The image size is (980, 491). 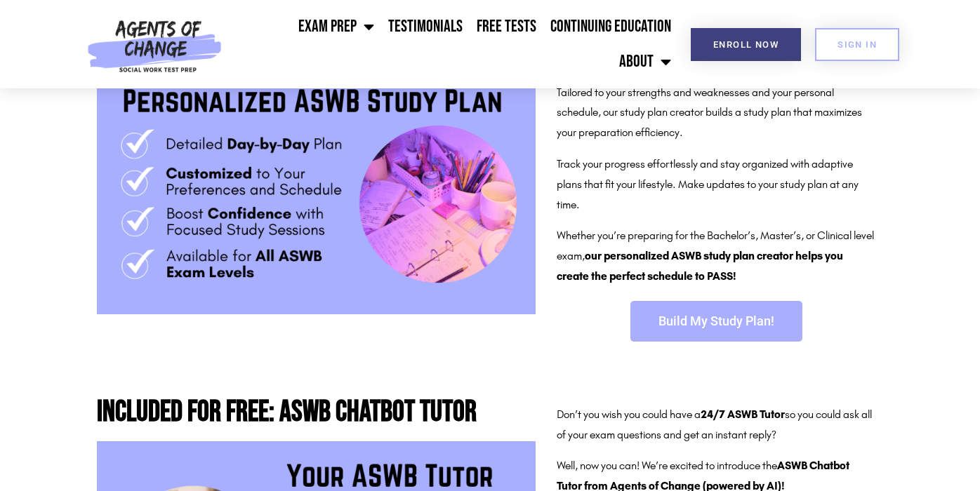 What do you see at coordinates (645, 62) in the screenshot?
I see `a: About` at bounding box center [645, 62].